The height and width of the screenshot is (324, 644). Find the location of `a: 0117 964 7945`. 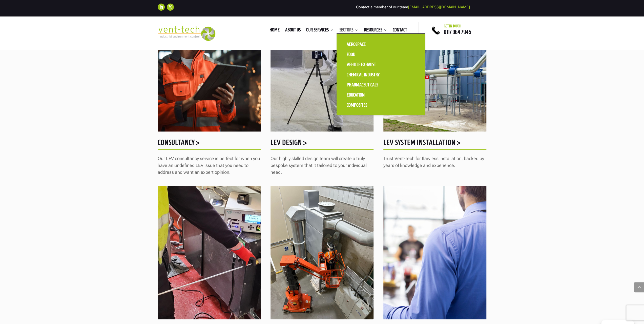

a: 0117 964 7945 is located at coordinates (457, 32).